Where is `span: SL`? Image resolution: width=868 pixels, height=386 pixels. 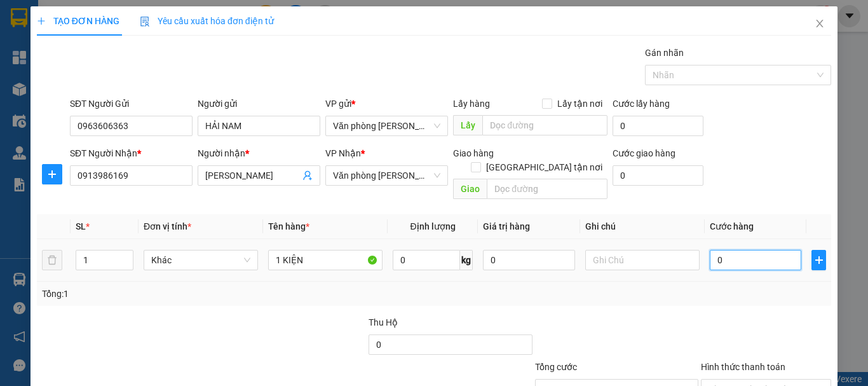 span: SL is located at coordinates (80, 226).